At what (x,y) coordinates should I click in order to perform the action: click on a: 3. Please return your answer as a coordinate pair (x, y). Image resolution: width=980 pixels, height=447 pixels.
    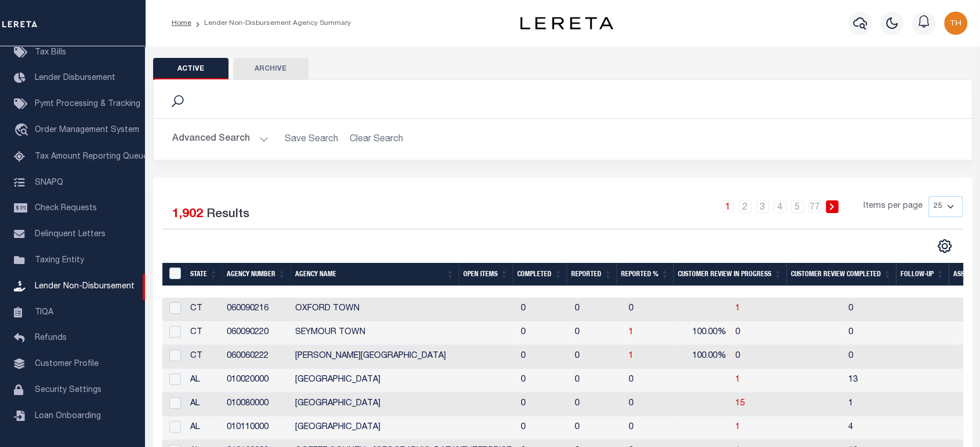
    Looking at the image, I should click on (763, 207).